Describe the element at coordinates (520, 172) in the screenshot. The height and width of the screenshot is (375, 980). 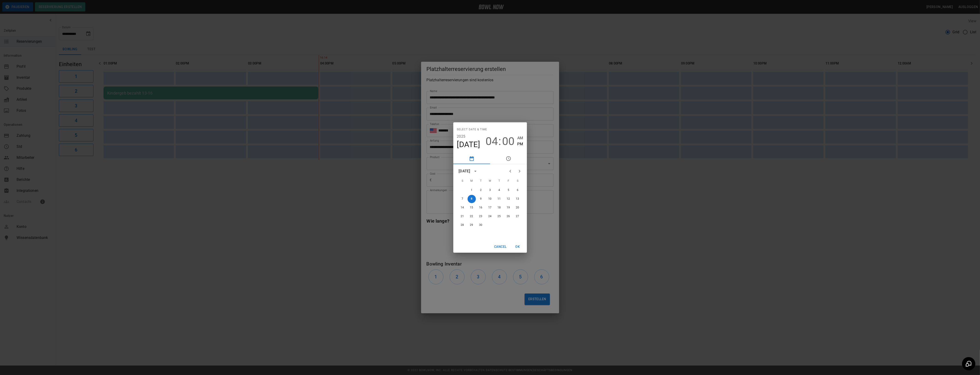
I see `button: Next month` at that location.